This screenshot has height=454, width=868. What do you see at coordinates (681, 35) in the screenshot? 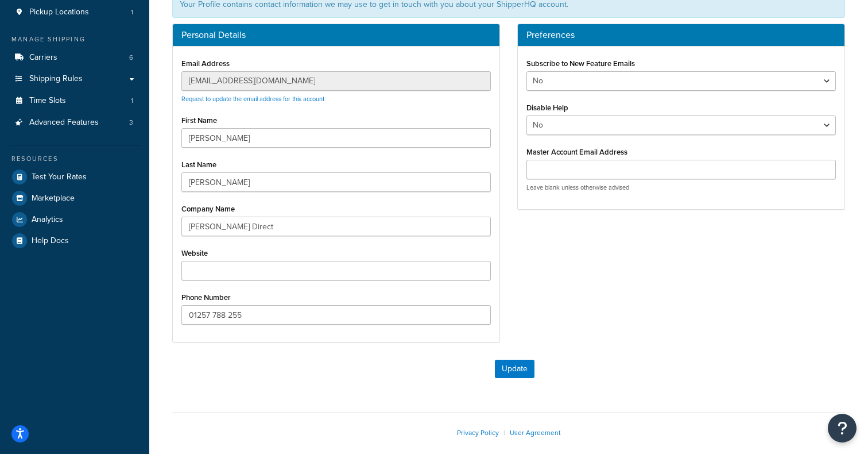
I see `h3: Preferences` at bounding box center [681, 35].